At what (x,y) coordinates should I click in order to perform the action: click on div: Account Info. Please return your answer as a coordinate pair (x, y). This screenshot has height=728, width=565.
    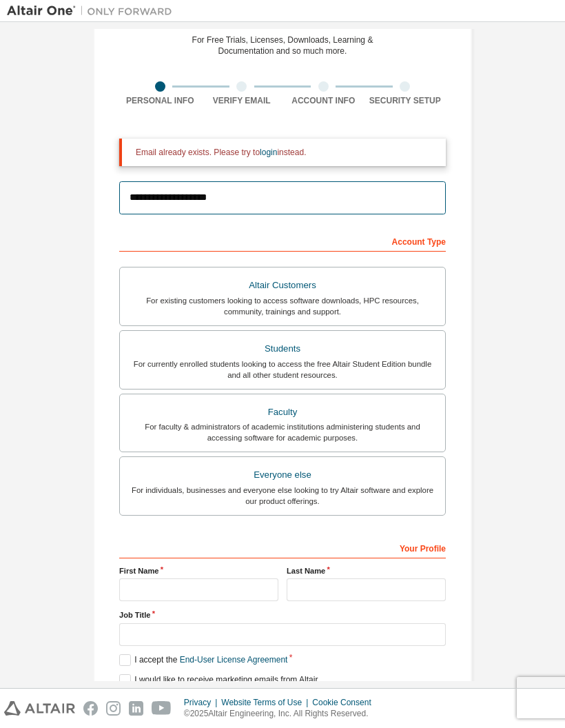
    Looking at the image, I should click on (324, 101).